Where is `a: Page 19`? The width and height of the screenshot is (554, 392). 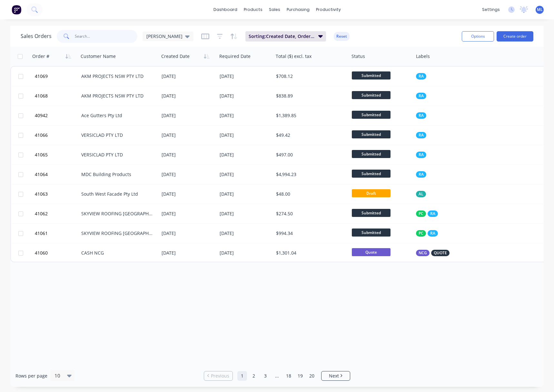 a: Page 19 is located at coordinates (300, 376).